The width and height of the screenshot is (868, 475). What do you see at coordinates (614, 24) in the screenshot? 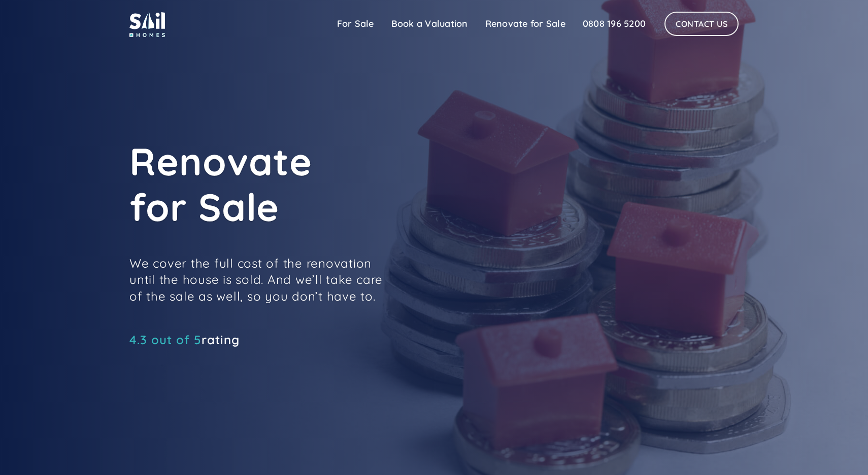
I see `a: 0808 196 5200` at bounding box center [614, 24].